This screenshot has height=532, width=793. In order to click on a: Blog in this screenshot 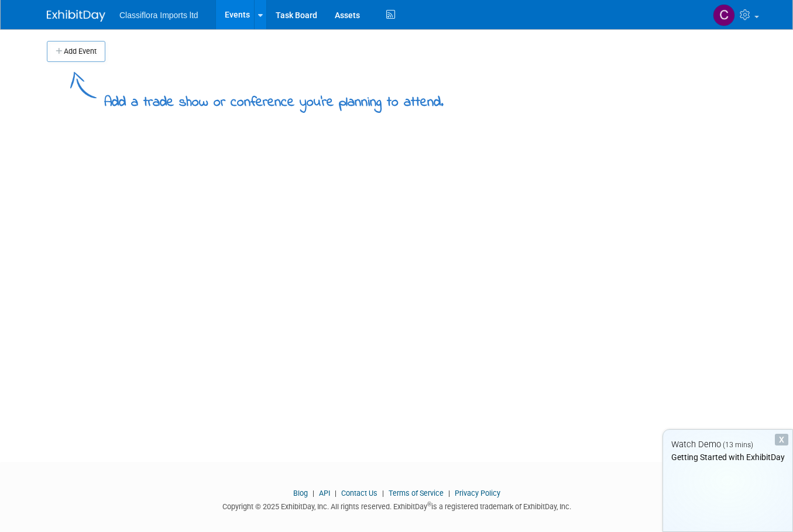, I will do `click(300, 493)`.